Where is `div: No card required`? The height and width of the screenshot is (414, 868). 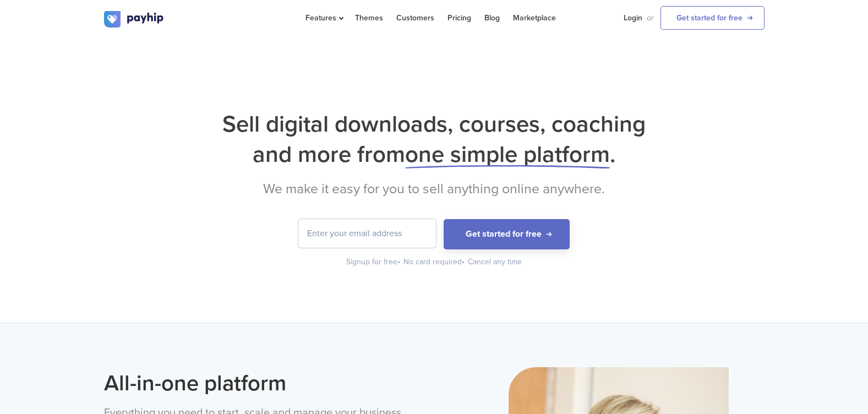
div: No card required is located at coordinates (434, 262).